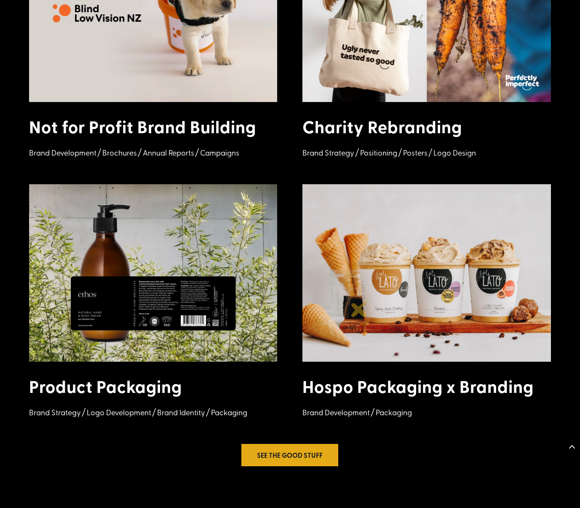 This screenshot has width=580, height=508. Describe the element at coordinates (153, 359) in the screenshot. I see `a: Ethos and co` at that location.